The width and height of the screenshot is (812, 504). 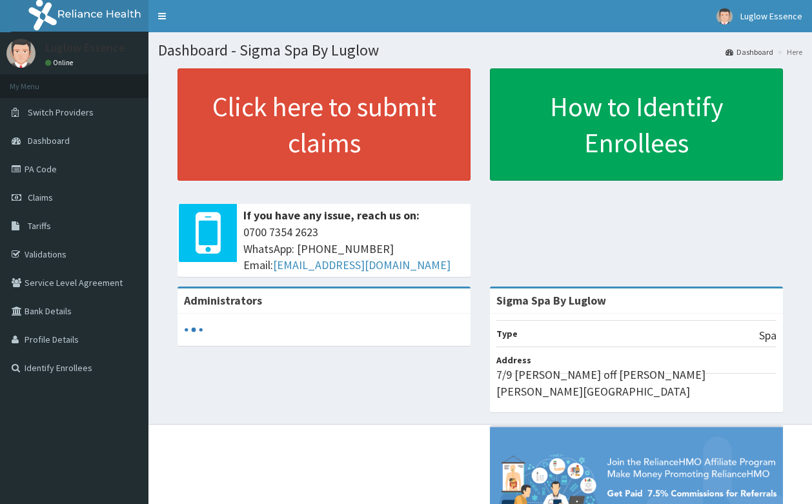 I want to click on span: Claims, so click(x=40, y=197).